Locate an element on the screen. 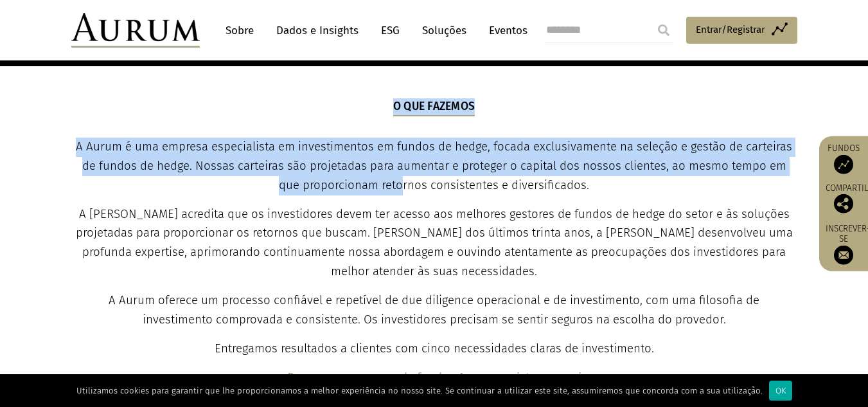 This screenshot has width=868, height=407. input: Submit is located at coordinates (664, 30).